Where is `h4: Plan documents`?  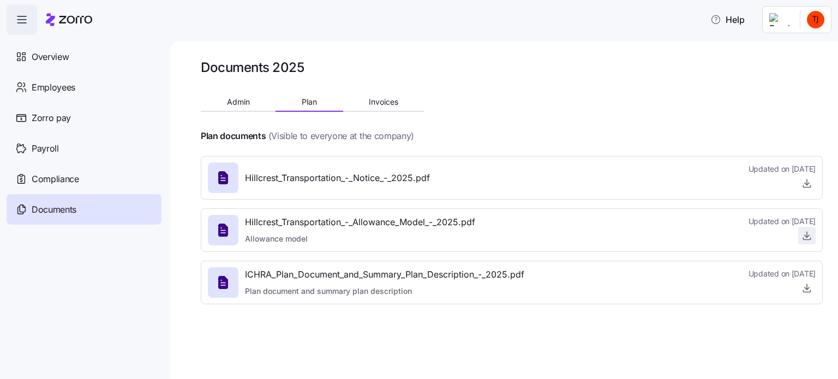 h4: Plan documents is located at coordinates (234, 136).